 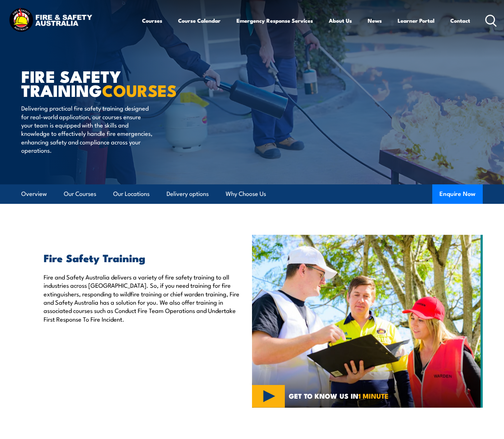 What do you see at coordinates (131, 194) in the screenshot?
I see `a: Our Locations` at bounding box center [131, 194].